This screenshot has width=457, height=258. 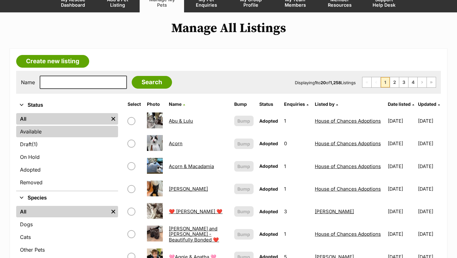 I want to click on a: On Hold, so click(x=67, y=157).